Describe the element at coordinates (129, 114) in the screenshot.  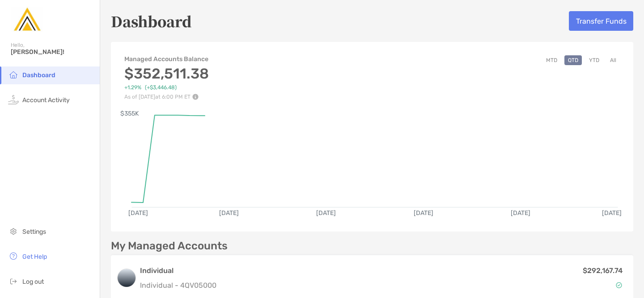
I see `text: $355K` at that location.